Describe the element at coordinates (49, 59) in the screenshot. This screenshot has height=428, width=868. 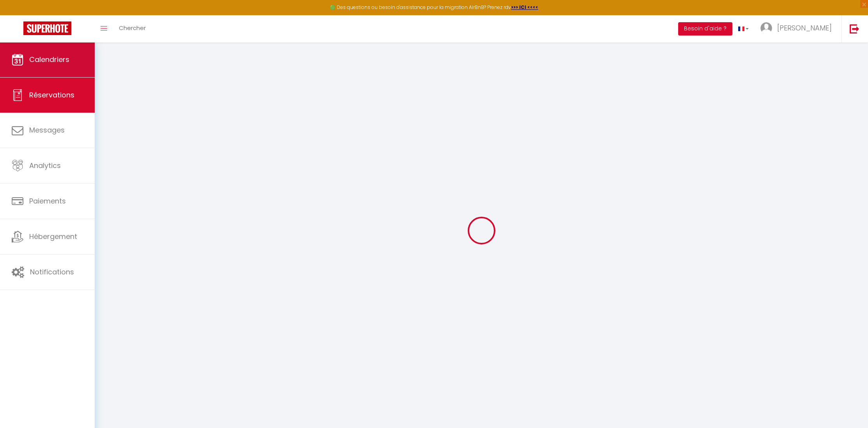
I see `span: Calendriers` at that location.